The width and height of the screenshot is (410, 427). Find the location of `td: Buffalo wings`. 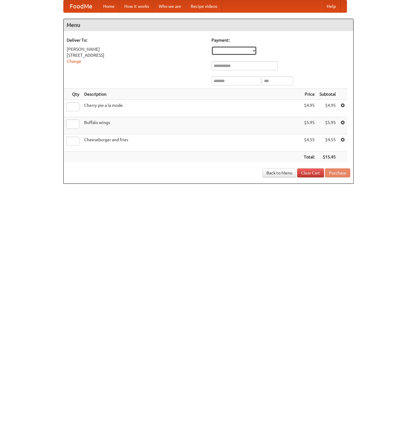

td: Buffalo wings is located at coordinates (192, 126).